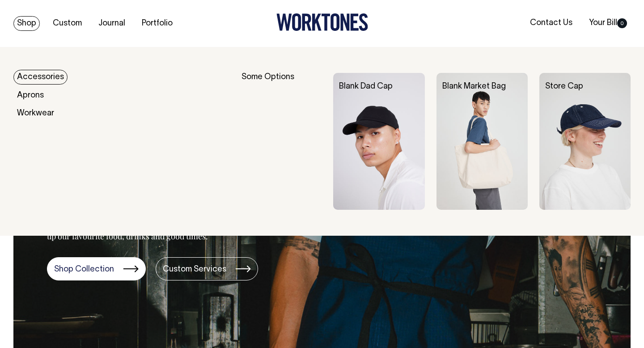 The width and height of the screenshot is (644, 348). What do you see at coordinates (30, 95) in the screenshot?
I see `a: Aprons` at bounding box center [30, 95].